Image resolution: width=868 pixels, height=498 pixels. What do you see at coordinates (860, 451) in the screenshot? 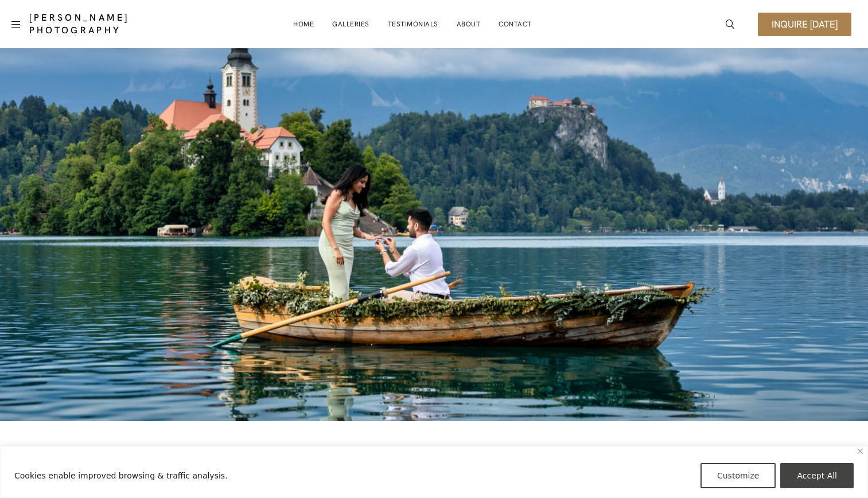
I see `button: Close` at bounding box center [860, 451].